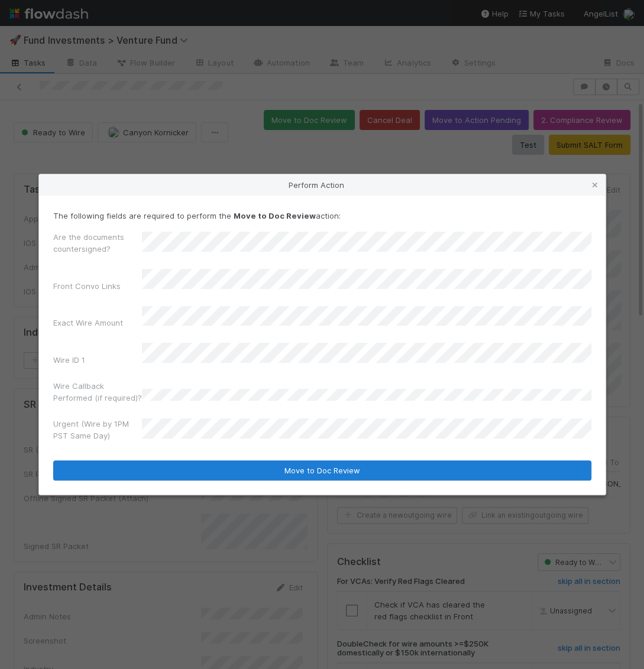 The height and width of the screenshot is (669, 644). I want to click on label: Wire ID 1, so click(69, 360).